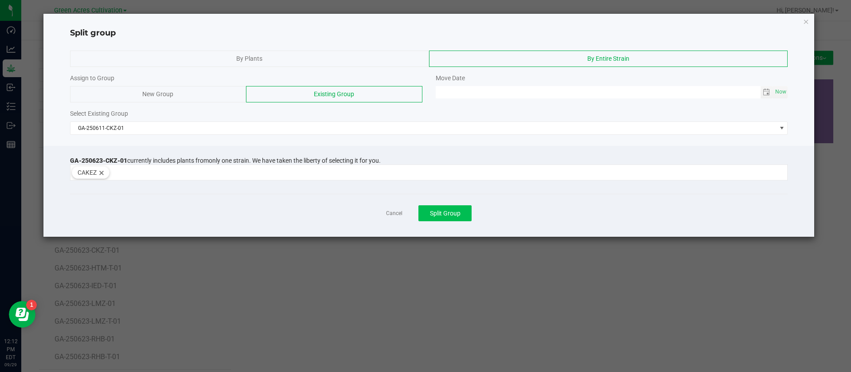 The width and height of the screenshot is (851, 372). I want to click on span: GA-250611-CKZ-01, so click(423, 128).